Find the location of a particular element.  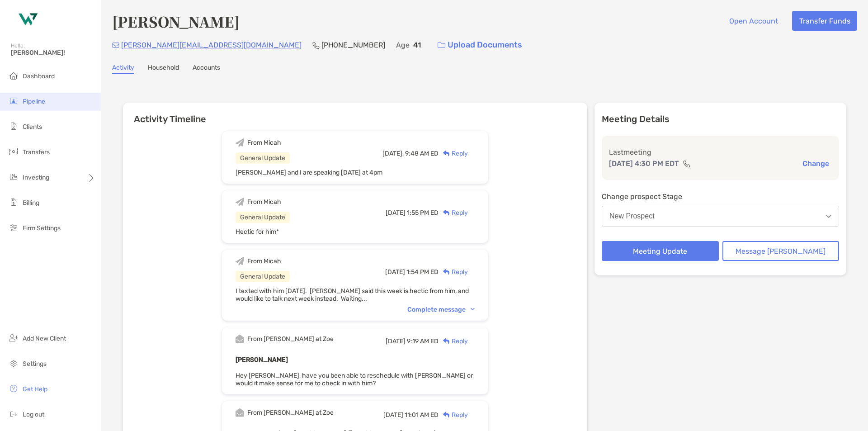

span: Add New Client is located at coordinates (44, 339).